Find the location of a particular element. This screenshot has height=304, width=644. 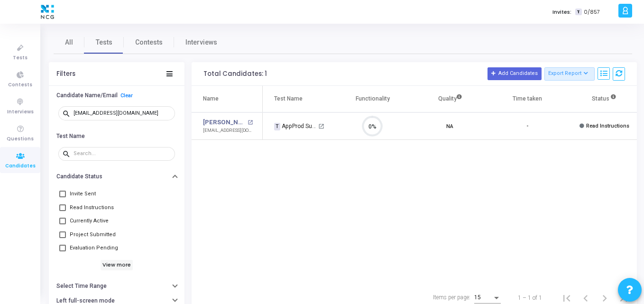

h6: Candidate Status is located at coordinates (79, 177).